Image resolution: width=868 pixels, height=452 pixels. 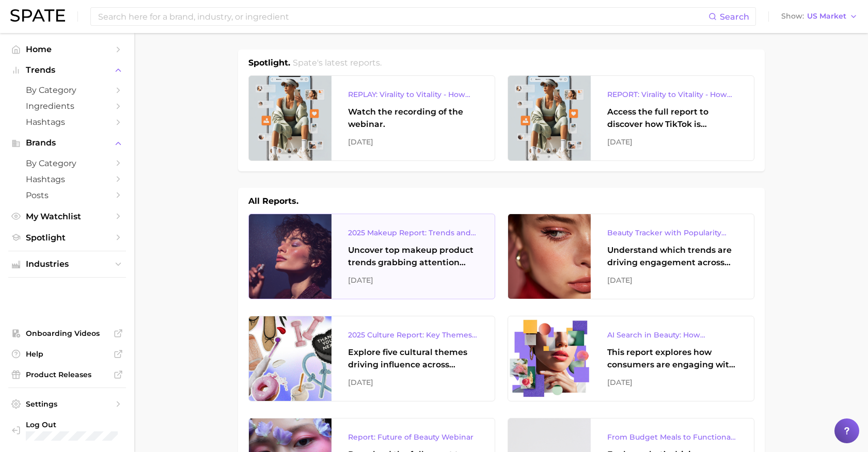 I want to click on a: Posts, so click(x=67, y=195).